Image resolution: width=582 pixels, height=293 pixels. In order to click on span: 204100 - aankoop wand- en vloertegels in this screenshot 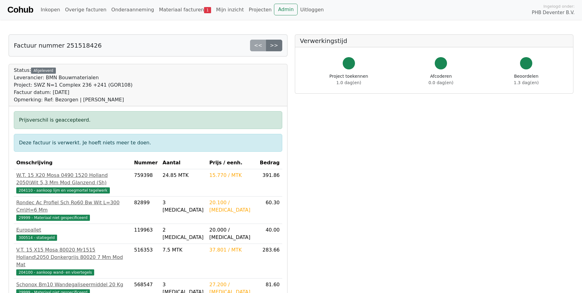, I will do `click(55, 272)`.